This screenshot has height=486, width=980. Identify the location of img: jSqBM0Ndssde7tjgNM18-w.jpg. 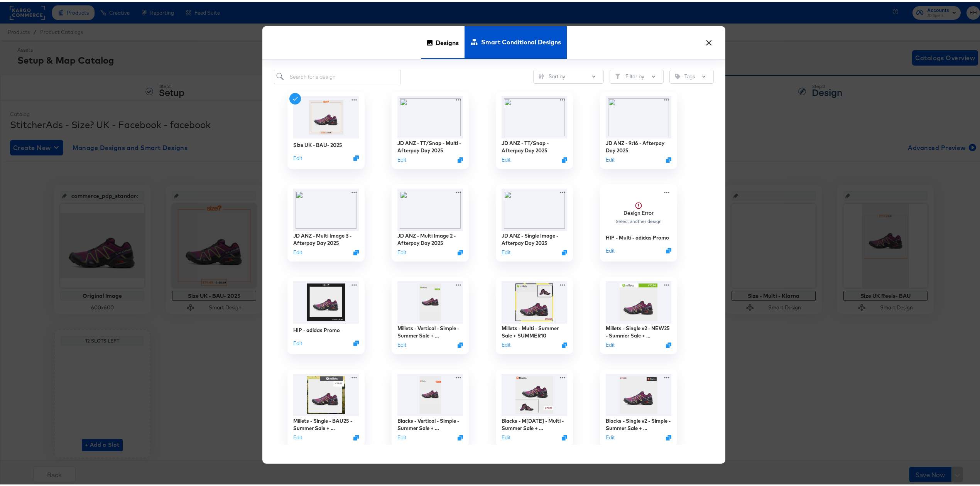
(638, 301).